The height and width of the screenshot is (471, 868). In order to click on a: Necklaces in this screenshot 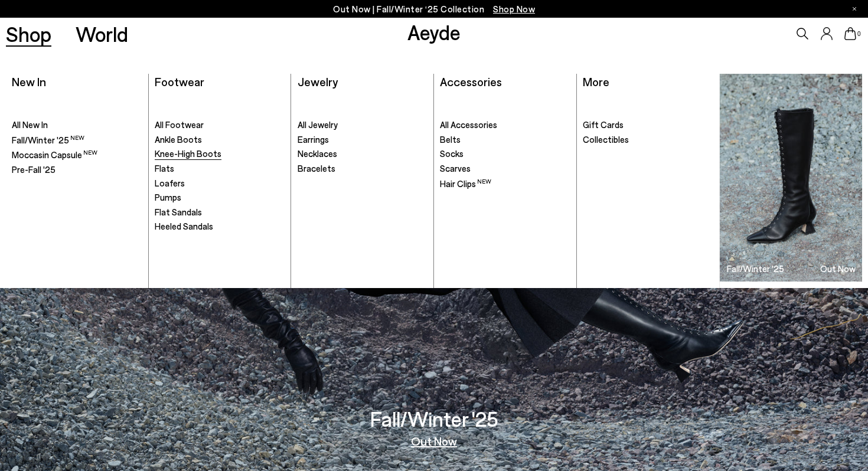, I will do `click(363, 154)`.